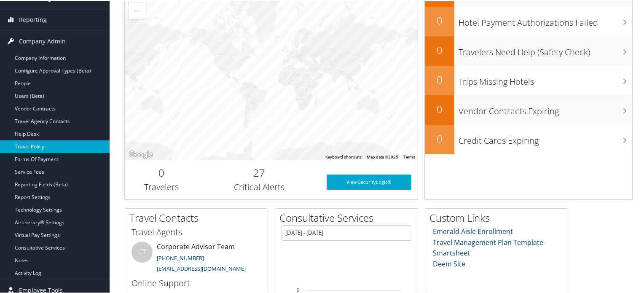 This screenshot has height=293, width=644. I want to click on h2: 27, so click(259, 172).